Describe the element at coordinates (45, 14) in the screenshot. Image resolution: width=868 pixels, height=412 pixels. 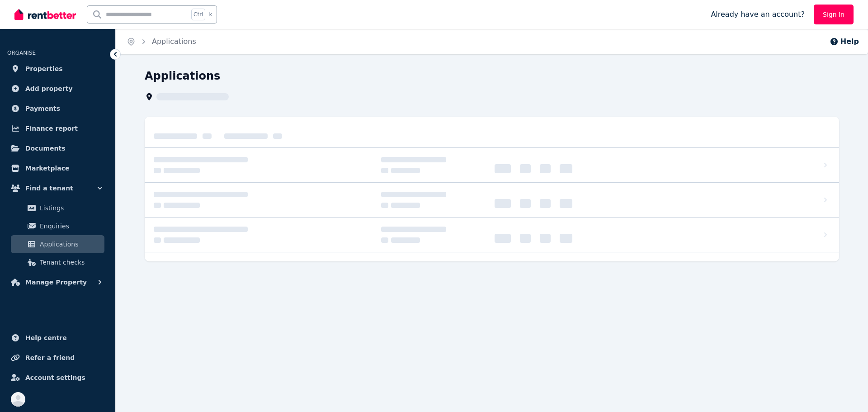
I see `img: RentBetter` at that location.